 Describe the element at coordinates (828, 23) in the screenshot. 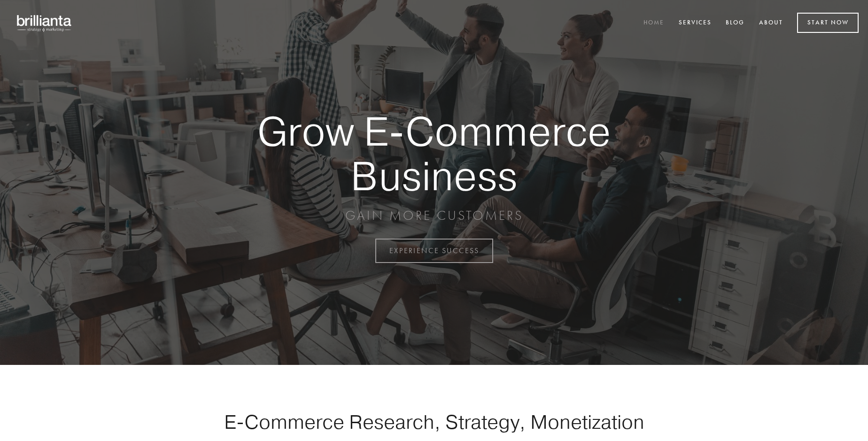

I see `a: Start Now` at that location.